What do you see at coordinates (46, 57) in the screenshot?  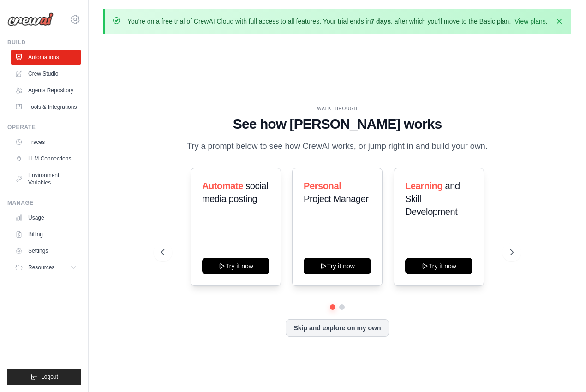 I see `a: Automations` at bounding box center [46, 57].